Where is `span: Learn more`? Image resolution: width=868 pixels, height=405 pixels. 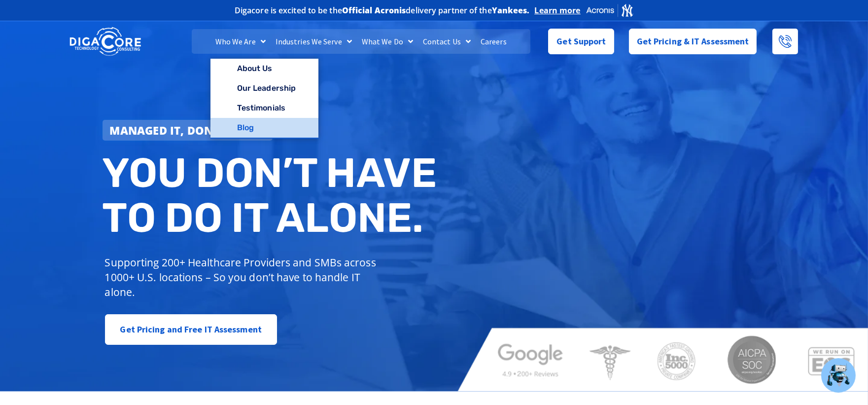 span: Learn more is located at coordinates (558, 10).